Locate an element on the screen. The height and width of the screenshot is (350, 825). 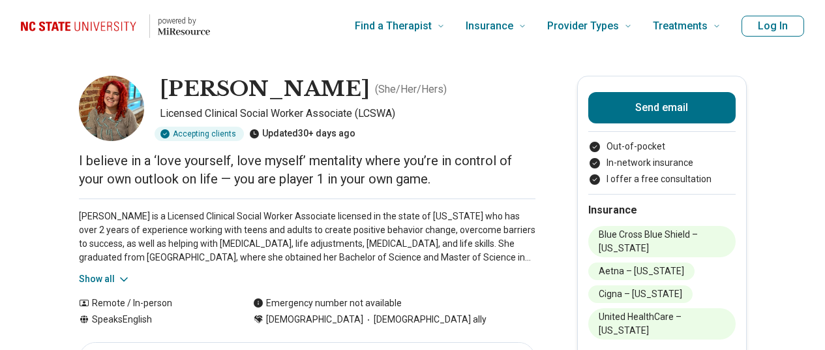
span: Insurance is located at coordinates (489, 26).